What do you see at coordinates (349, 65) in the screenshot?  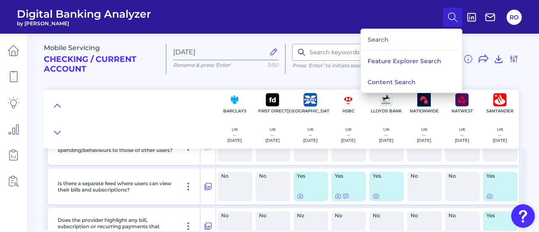 I see `p: Press ‘Enter’ to initiate search results` at bounding box center [349, 65].